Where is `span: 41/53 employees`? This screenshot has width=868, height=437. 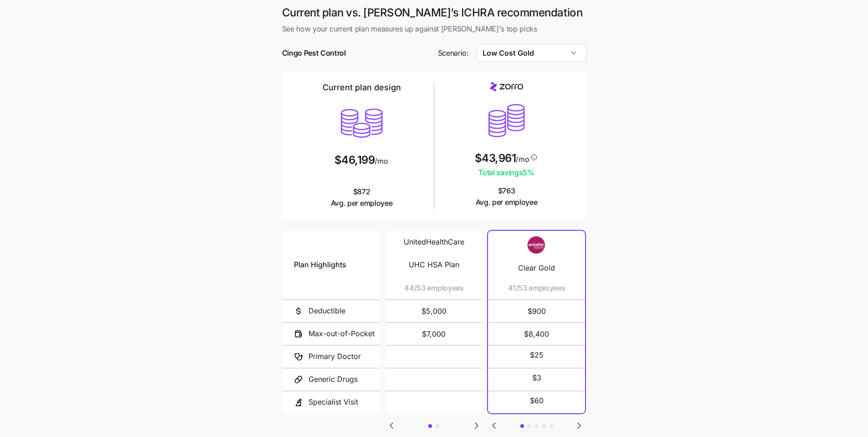
span: 41/53 employees is located at coordinates (537, 288).